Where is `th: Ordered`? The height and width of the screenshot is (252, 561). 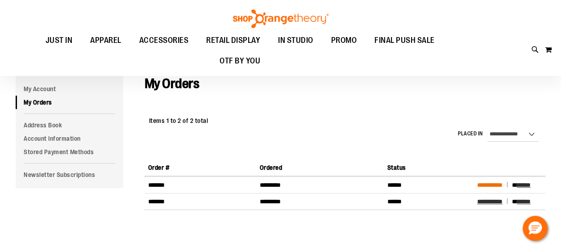
th: Ordered is located at coordinates (320, 167).